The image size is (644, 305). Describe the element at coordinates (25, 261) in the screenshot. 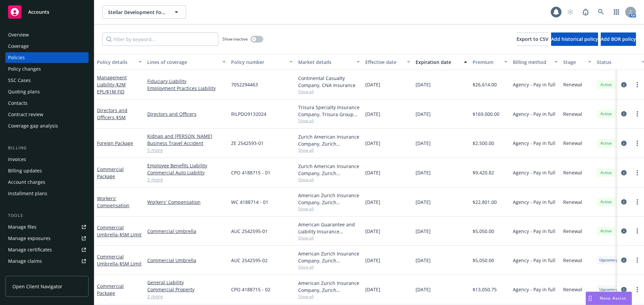

I see `div: Manage claims` at that location.